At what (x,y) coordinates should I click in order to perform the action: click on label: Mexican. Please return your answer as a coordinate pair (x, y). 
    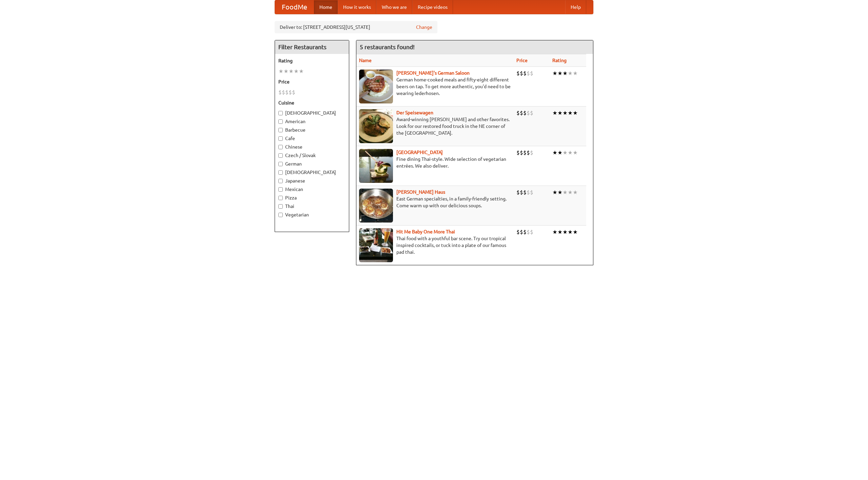
    Looking at the image, I should click on (312, 189).